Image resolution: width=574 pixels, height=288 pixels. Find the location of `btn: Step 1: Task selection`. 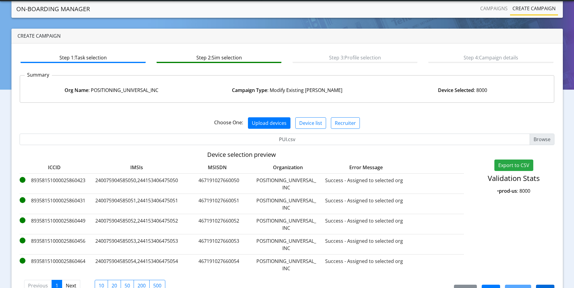

btn: Step 1: Task selection is located at coordinates (83, 57).